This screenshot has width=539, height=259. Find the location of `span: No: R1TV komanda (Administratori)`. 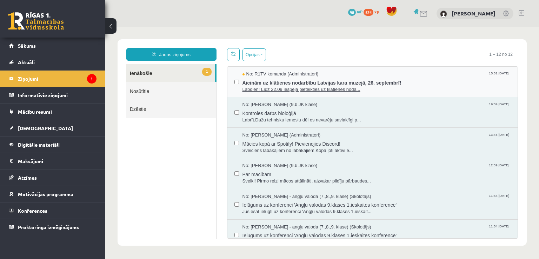

span: No: R1TV komanda (Administratori) is located at coordinates (175, 47).